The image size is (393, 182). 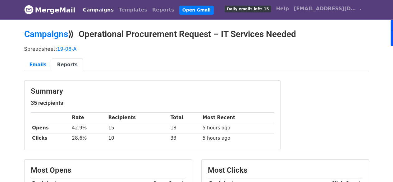 I want to click on a: Templates, so click(x=133, y=10).